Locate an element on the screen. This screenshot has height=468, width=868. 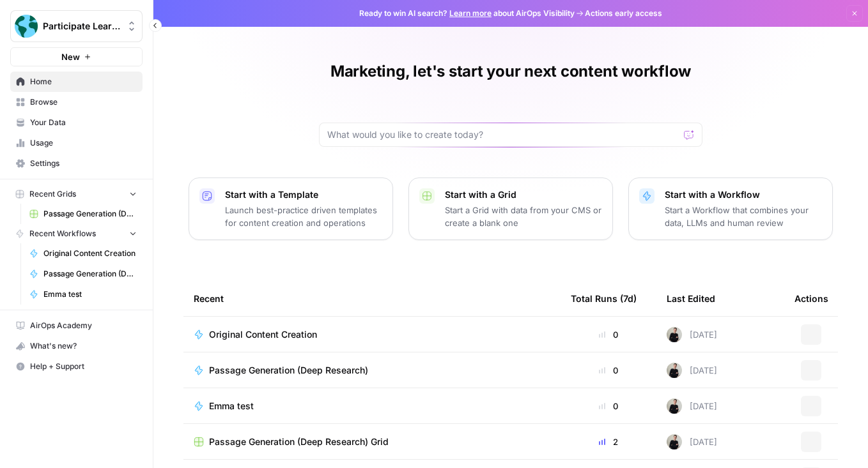
div: Total Runs (7d) is located at coordinates (603, 298).